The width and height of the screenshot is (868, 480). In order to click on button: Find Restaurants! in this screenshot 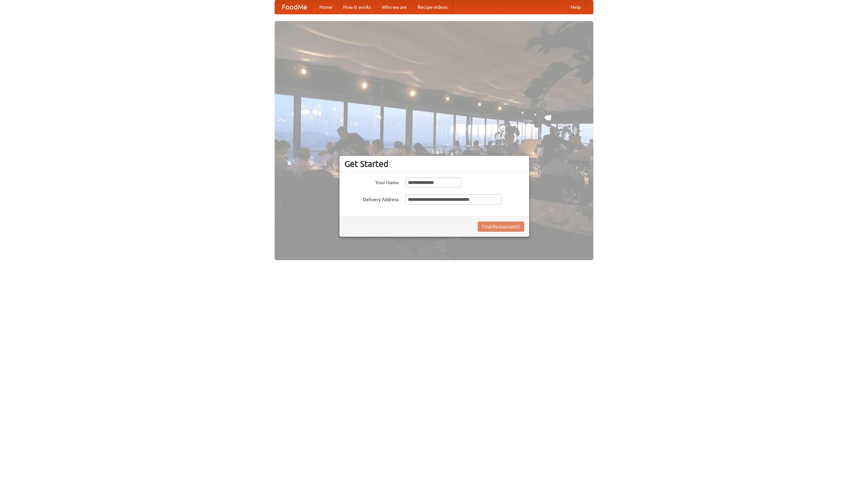, I will do `click(500, 227)`.